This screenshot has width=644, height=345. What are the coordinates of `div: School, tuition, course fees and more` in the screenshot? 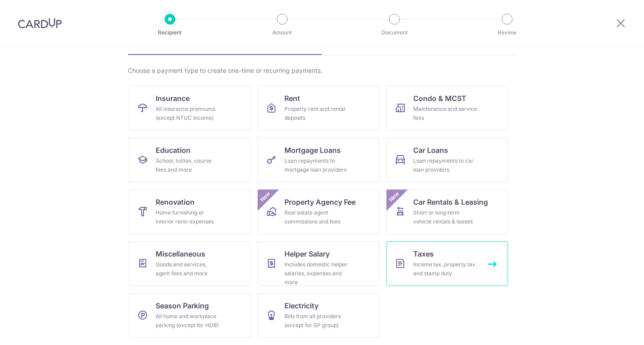 It's located at (188, 165).